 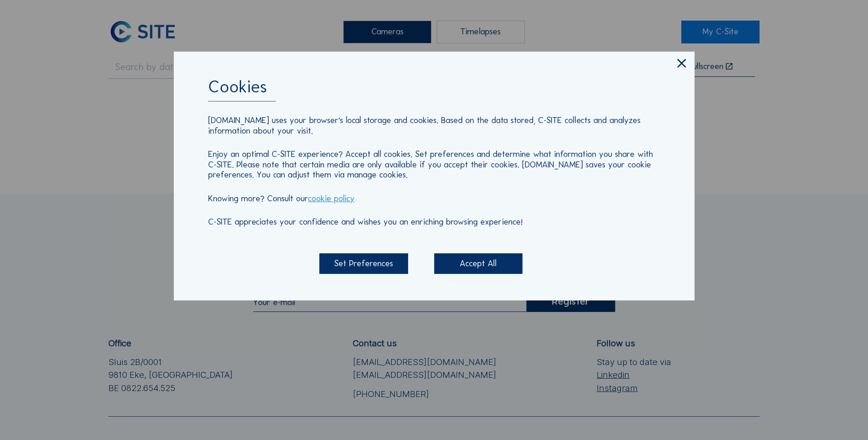 What do you see at coordinates (331, 198) in the screenshot?
I see `a: cookie policy` at bounding box center [331, 198].